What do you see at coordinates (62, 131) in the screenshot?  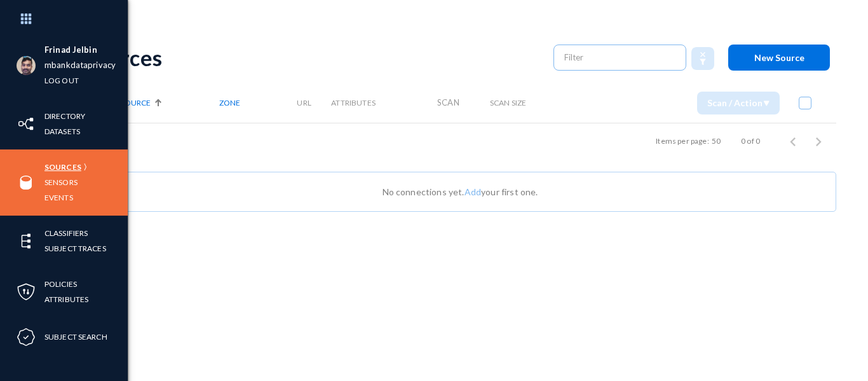 I see `a: Datasets` at bounding box center [62, 131].